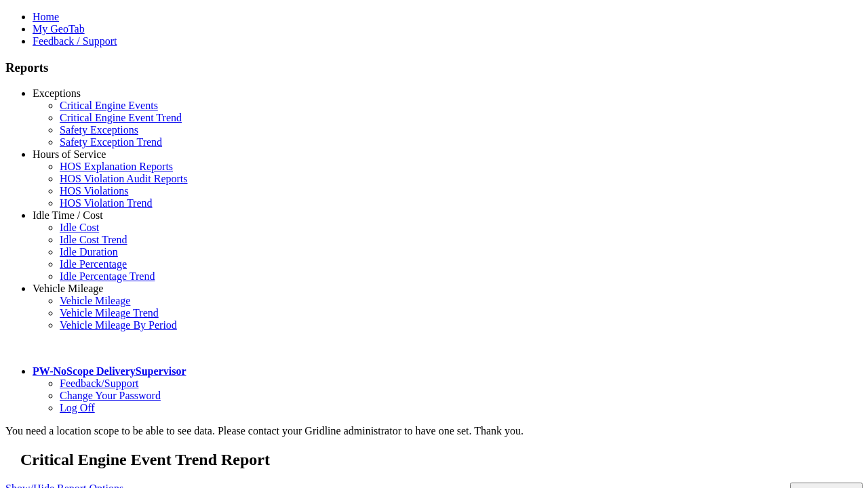 This screenshot has height=488, width=868. Describe the element at coordinates (45, 16) in the screenshot. I see `a: Home` at that location.